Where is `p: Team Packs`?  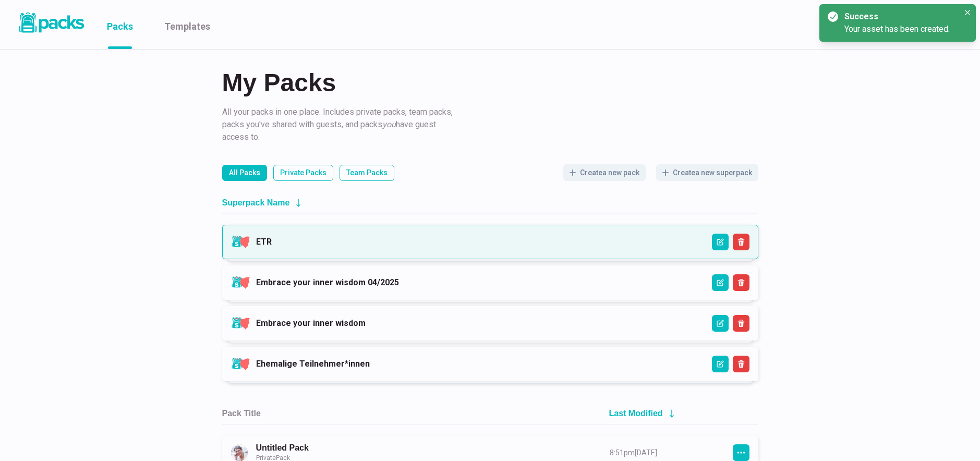
p: Team Packs is located at coordinates (367, 173).